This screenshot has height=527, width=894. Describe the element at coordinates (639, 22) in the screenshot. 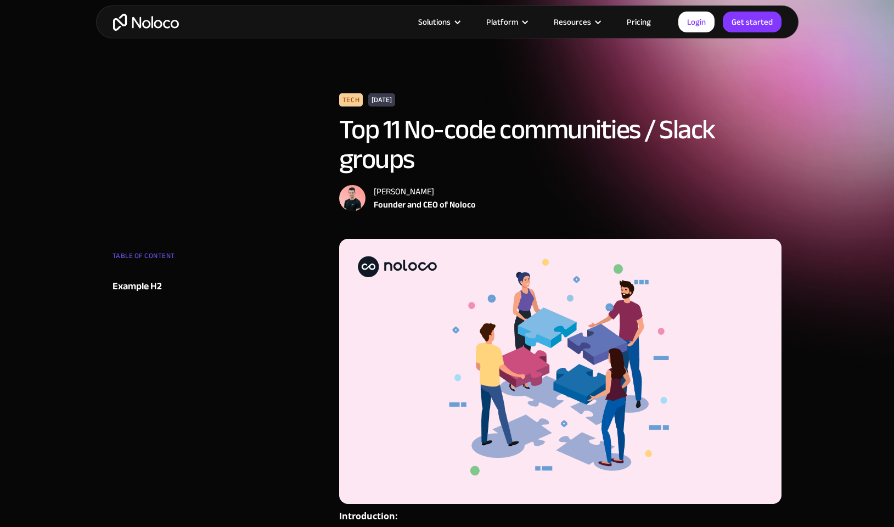

I see `a: Pricing` at that location.